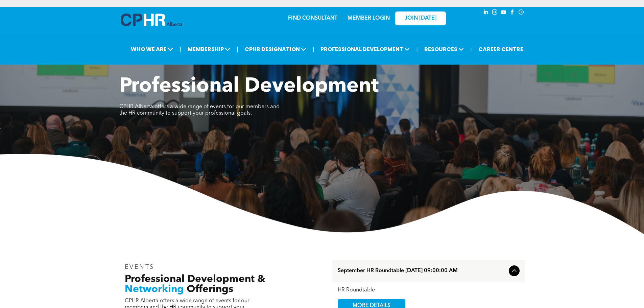 This screenshot has height=308, width=644. Describe the element at coordinates (495, 13) in the screenshot. I see `a: instagram` at that location.